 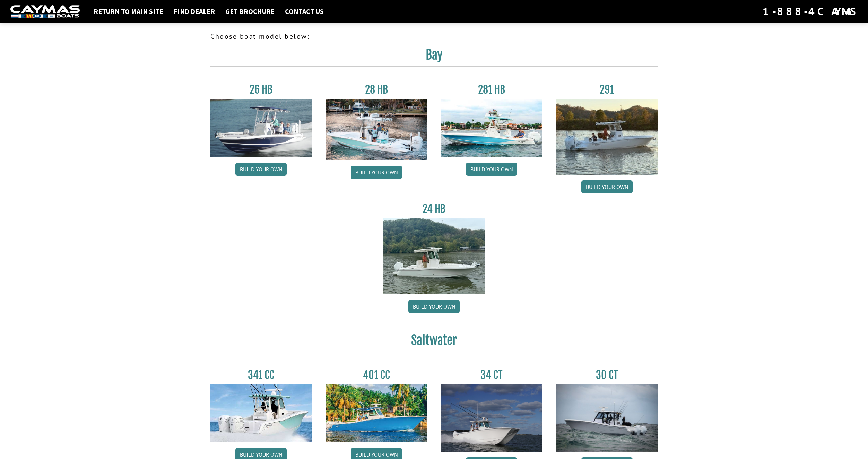 What do you see at coordinates (434, 256) in the screenshot?
I see `img: 24_HB_thumbnail.jpg` at bounding box center [434, 256].